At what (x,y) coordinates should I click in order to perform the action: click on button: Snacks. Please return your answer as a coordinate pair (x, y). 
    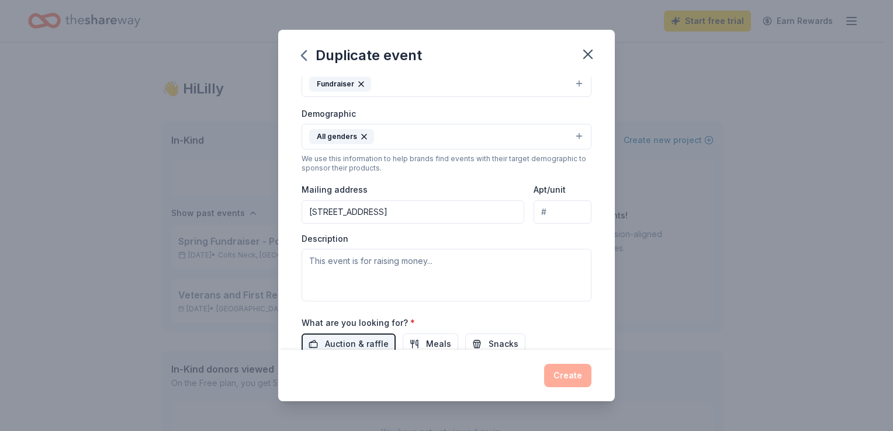
    Looking at the image, I should click on (495, 344).